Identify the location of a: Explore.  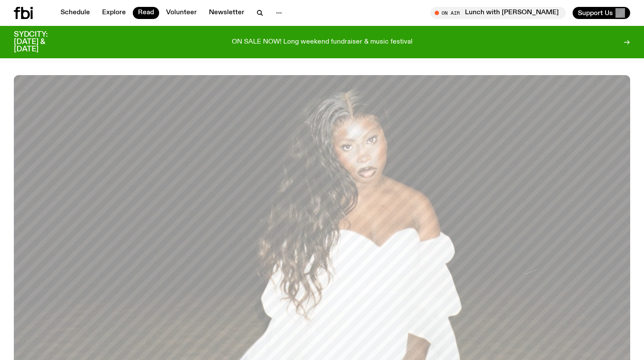
(114, 13).